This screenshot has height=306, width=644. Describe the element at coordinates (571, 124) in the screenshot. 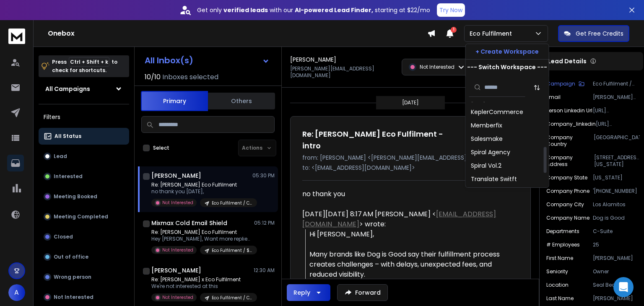

I see `p: company_linkedin` at that location.